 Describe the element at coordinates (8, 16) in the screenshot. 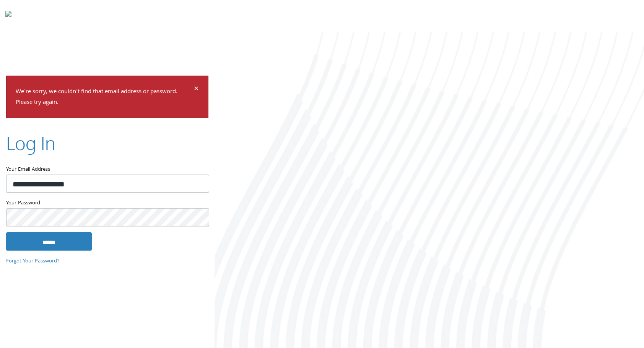

I see `img: todyl-logo-dark.svg` at that location.